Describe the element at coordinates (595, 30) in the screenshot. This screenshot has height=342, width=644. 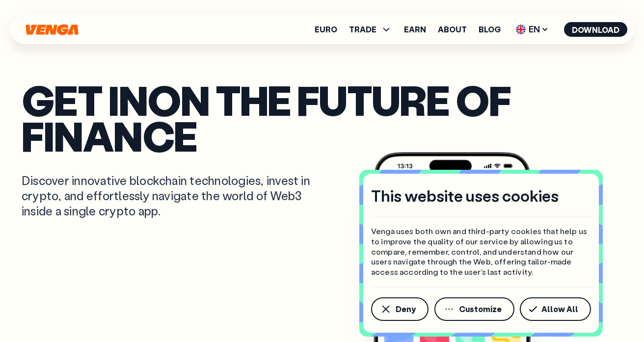
I see `button: Download` at that location.